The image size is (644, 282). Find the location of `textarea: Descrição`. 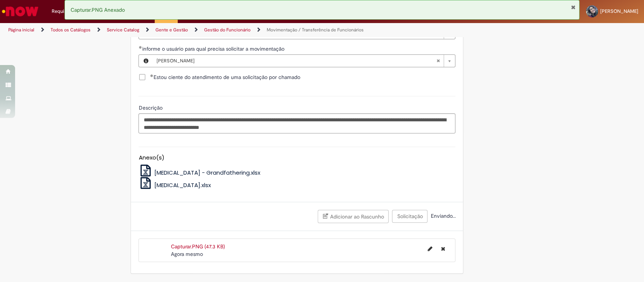

textarea: Descrição is located at coordinates (297, 124).